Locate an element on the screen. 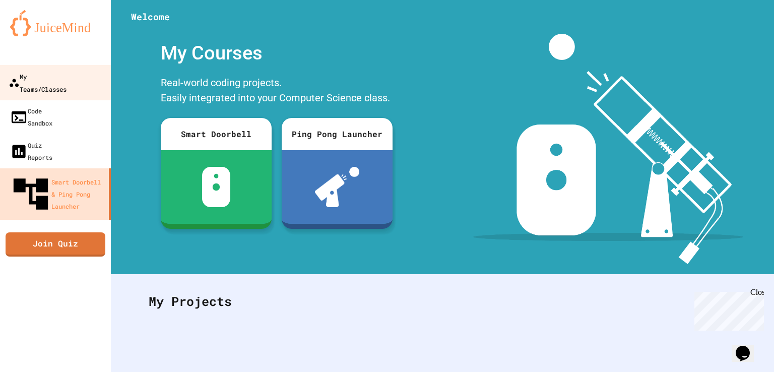 This screenshot has width=774, height=372. div: My Teams/Classes is located at coordinates (37, 82).